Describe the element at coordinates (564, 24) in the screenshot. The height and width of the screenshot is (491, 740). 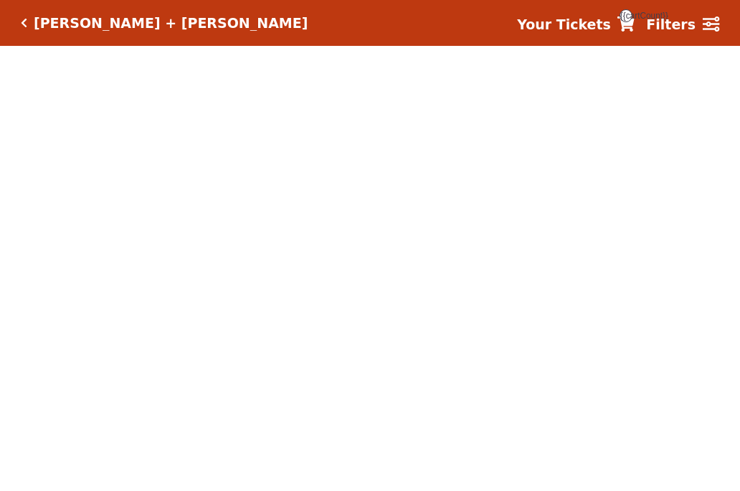
I see `strong: Your Tickets` at that location.